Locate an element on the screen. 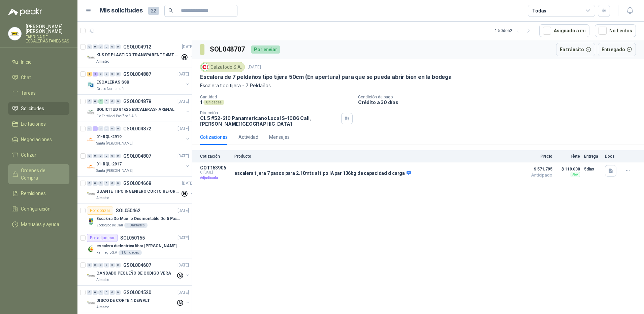 Image resolution: width=644 pixels, height=314 pixels. p: 5 días is located at coordinates (593, 169).